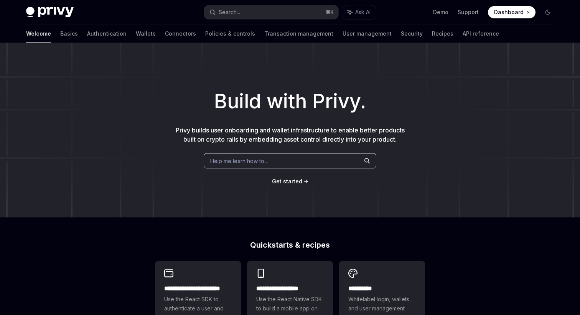 The height and width of the screenshot is (315, 580). I want to click on span: Dashboard, so click(508, 12).